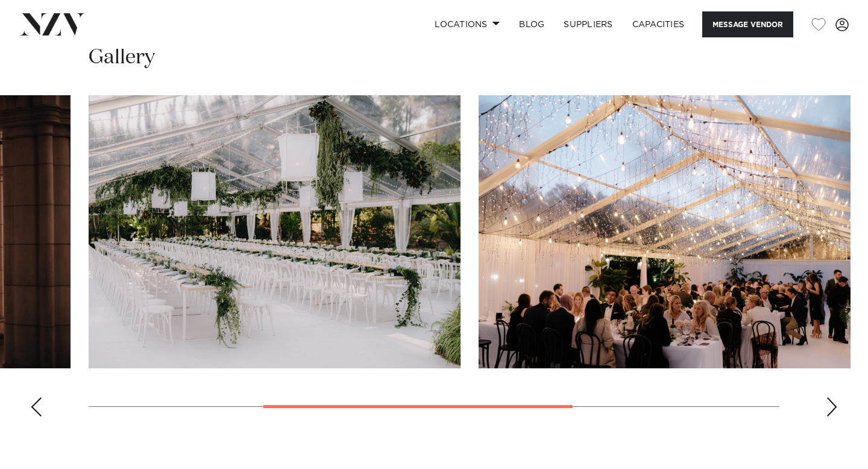 The image size is (868, 469). What do you see at coordinates (531, 24) in the screenshot?
I see `a: BLOG` at bounding box center [531, 24].